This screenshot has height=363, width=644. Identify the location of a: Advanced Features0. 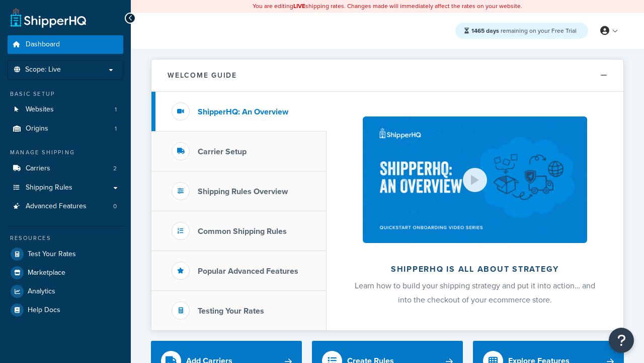
(66, 206).